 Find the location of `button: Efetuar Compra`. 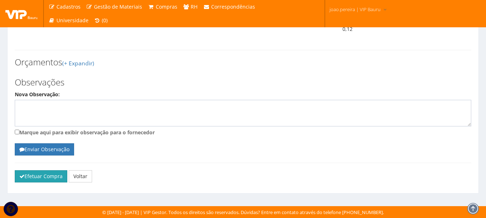

button: Efetuar Compra is located at coordinates (41, 176).